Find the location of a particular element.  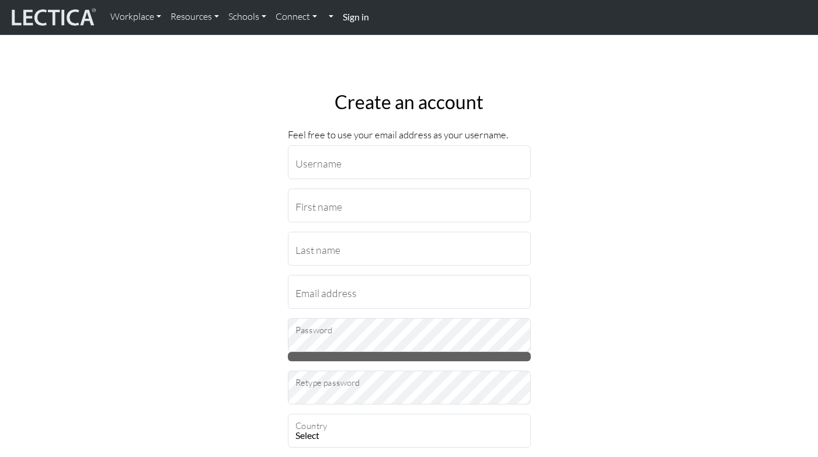

a: Schools is located at coordinates (247, 17).